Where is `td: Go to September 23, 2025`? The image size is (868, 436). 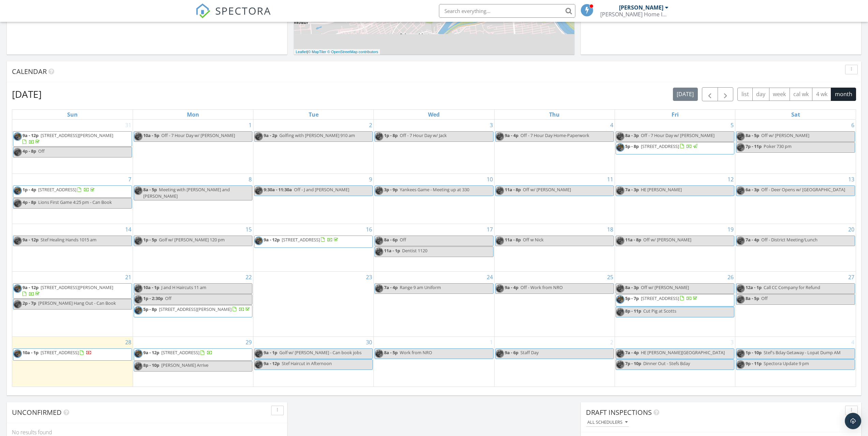
td: Go to September 23, 2025 is located at coordinates (313, 304).